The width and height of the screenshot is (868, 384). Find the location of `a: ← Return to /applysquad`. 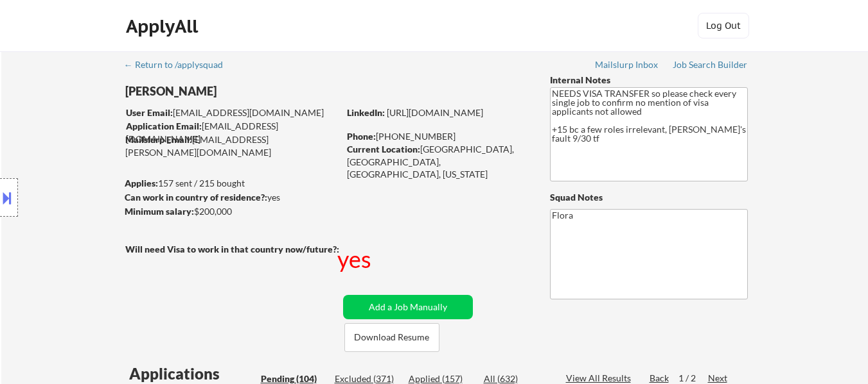

a: ← Return to /applysquad is located at coordinates (179, 66).